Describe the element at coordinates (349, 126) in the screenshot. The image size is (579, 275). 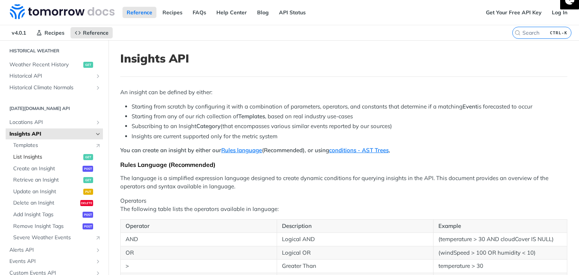
I see `li: Subscribing to an Insight (that encompasses various similar events reported by our sources)` at that location.